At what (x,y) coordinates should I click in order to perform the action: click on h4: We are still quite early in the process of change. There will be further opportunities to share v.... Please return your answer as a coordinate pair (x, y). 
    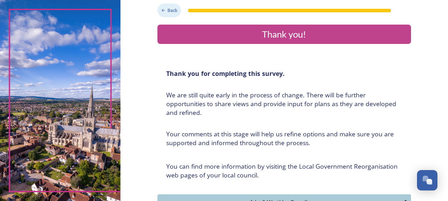
    Looking at the image, I should click on (284, 104).